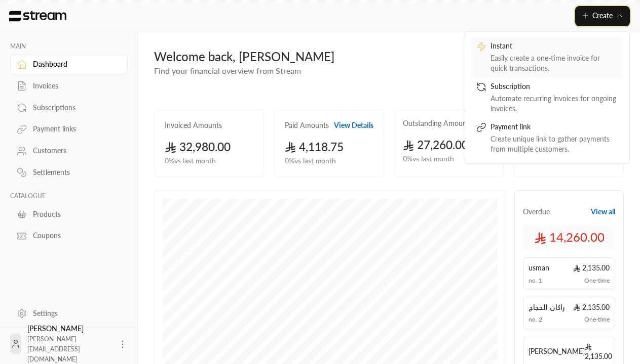 This screenshot has height=364, width=640. Describe the element at coordinates (536, 212) in the screenshot. I see `span: Overdue` at that location.